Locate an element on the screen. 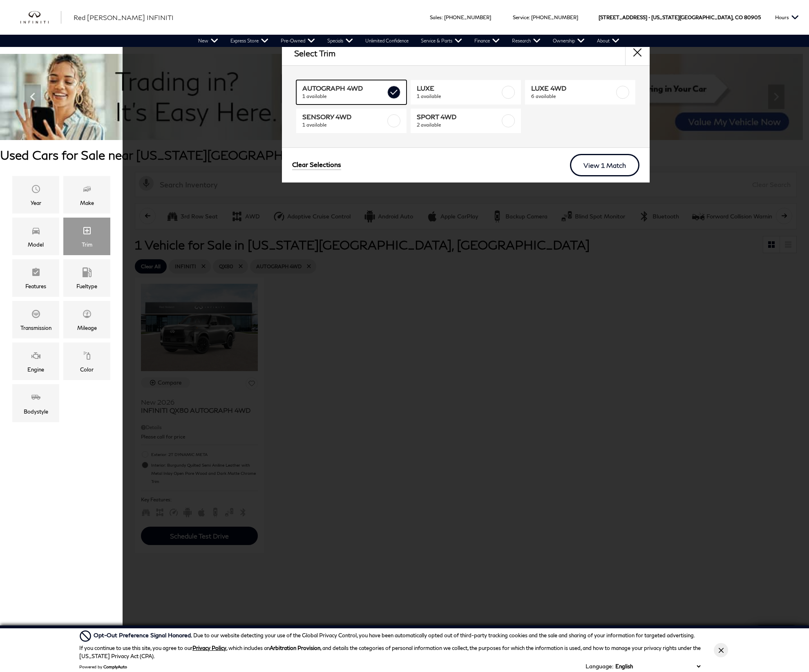 The height and width of the screenshot is (672, 809). a: Ownership is located at coordinates (569, 41).